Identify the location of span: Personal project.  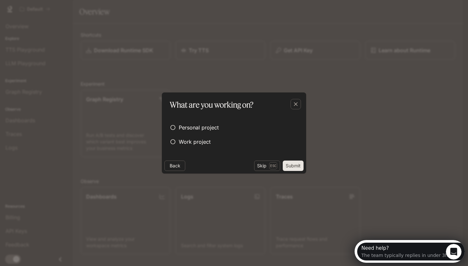
(199, 128).